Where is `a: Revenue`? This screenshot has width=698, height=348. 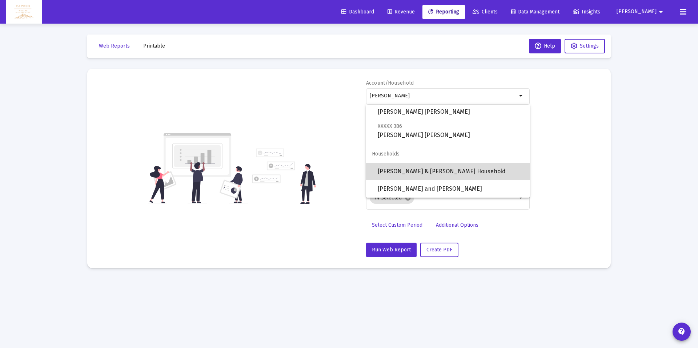 a: Revenue is located at coordinates (401, 12).